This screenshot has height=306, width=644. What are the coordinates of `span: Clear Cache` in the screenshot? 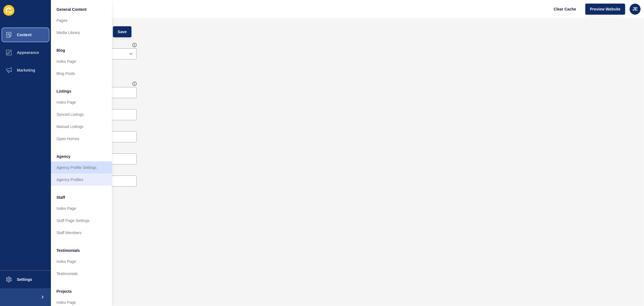 It's located at (565, 9).